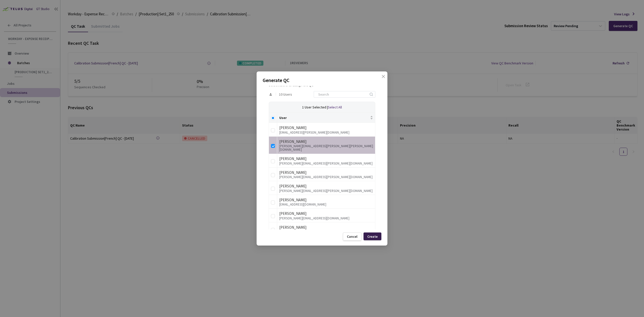 The height and width of the screenshot is (317, 644). Describe the element at coordinates (342, 94) in the screenshot. I see `input: Search` at that location.